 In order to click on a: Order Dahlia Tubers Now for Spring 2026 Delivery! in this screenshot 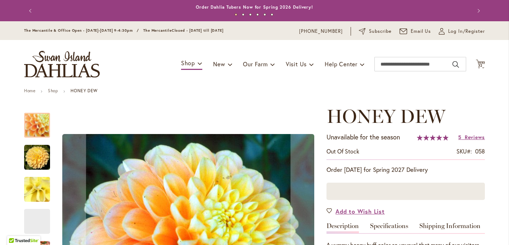, I will do `click(255, 7)`.